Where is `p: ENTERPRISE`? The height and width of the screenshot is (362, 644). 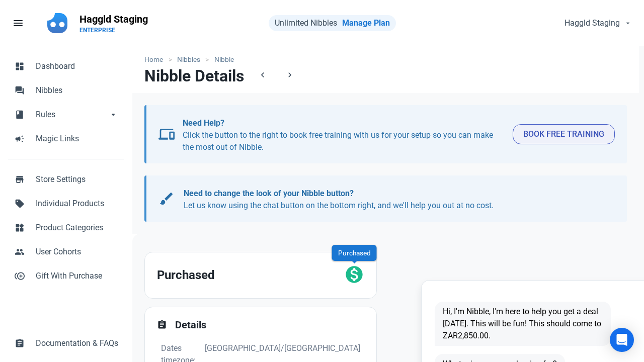 p: ENTERPRISE is located at coordinates (114, 30).